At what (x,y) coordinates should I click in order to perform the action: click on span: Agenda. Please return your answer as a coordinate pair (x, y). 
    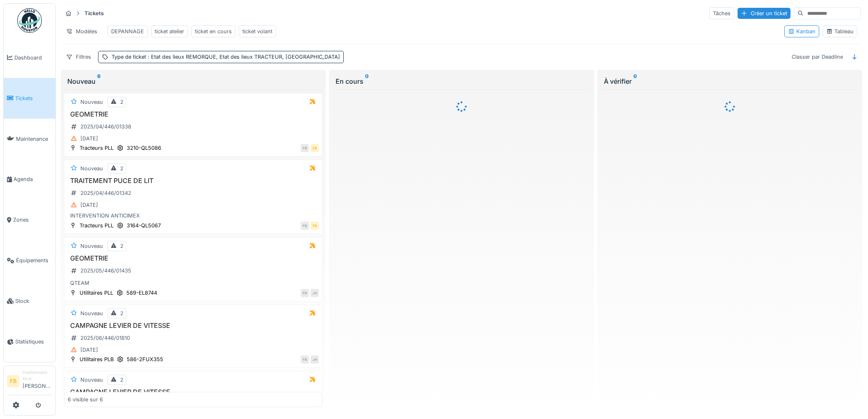
    Looking at the image, I should click on (33, 179).